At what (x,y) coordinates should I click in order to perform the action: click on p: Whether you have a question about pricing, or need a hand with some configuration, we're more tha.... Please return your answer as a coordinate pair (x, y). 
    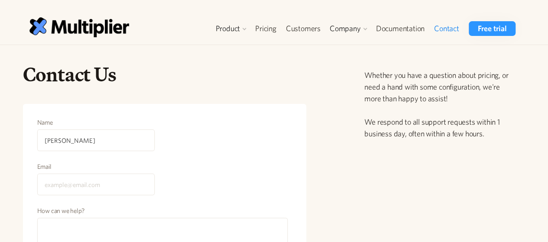
    Looking at the image, I should click on (440, 104).